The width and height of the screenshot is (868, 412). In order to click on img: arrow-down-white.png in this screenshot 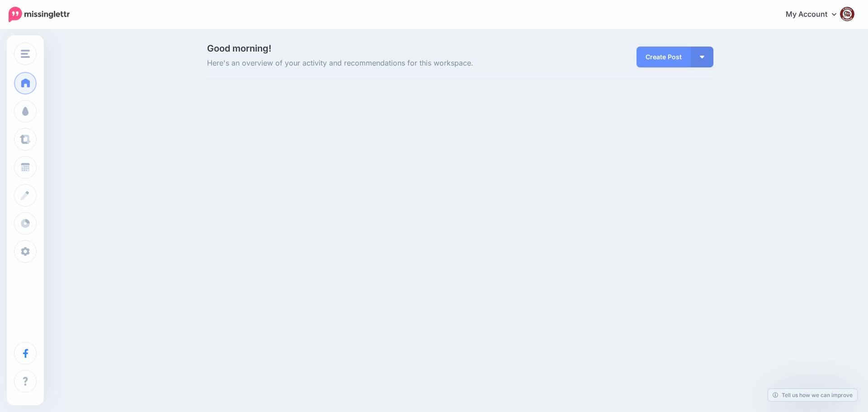, I will do `click(702, 57)`.